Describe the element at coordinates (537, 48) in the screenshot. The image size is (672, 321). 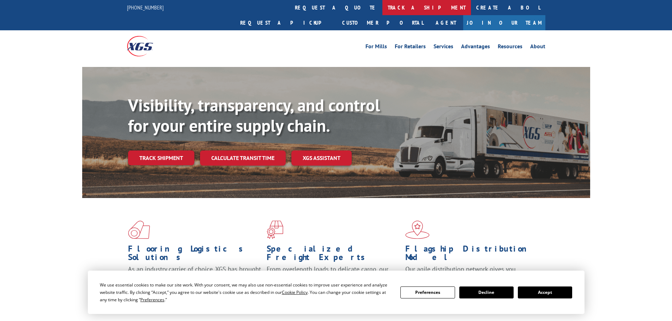
I see `a: About` at that location.